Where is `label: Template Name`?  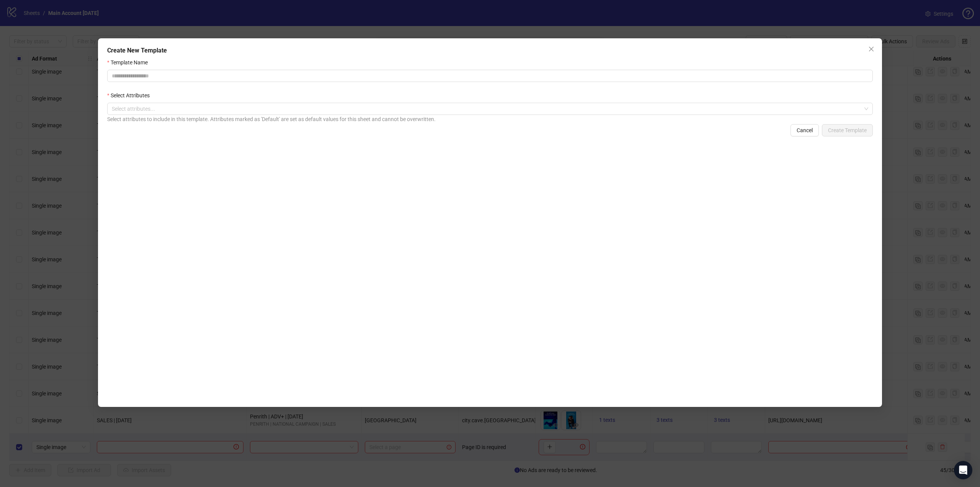 label: Template Name is located at coordinates (130, 62).